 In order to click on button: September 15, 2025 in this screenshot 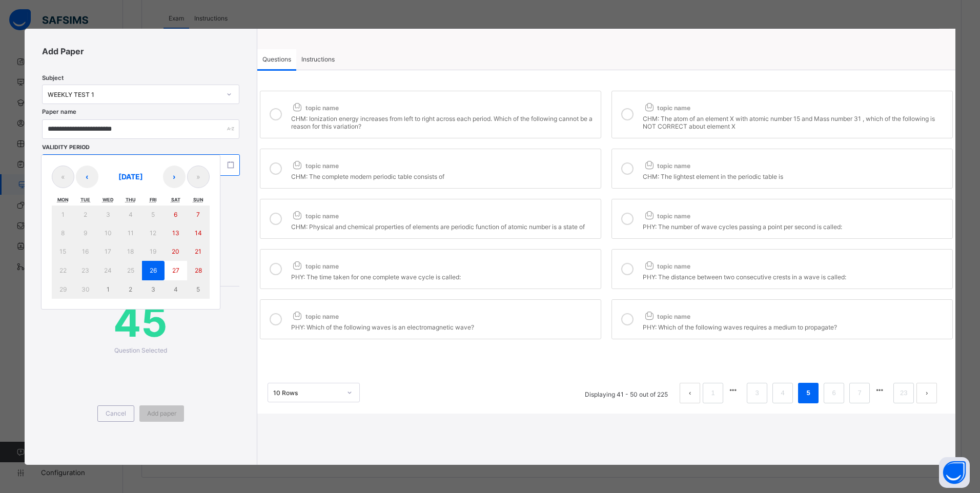, I will do `click(63, 251)`.